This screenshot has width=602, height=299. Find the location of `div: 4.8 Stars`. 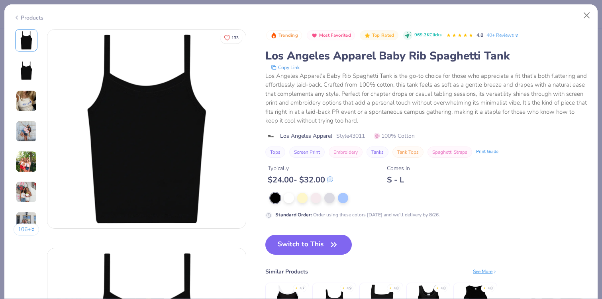

div: 4.8 Stars is located at coordinates (460, 35).